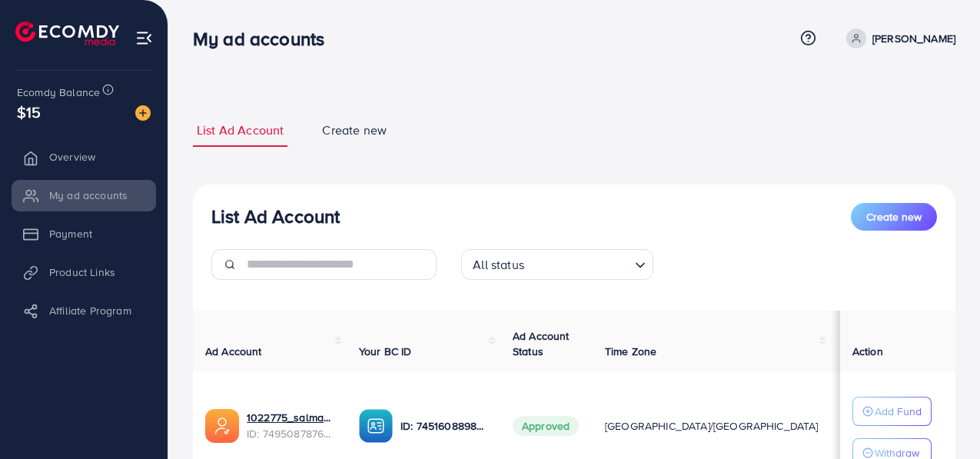 The height and width of the screenshot is (459, 980). What do you see at coordinates (545, 425) in the screenshot?
I see `span: Approved` at bounding box center [545, 425].